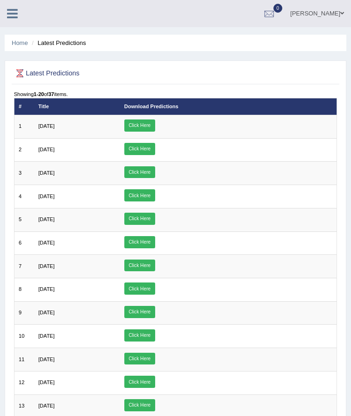 The image size is (351, 416). Describe the element at coordinates (24, 173) in the screenshot. I see `td: 3` at that location.